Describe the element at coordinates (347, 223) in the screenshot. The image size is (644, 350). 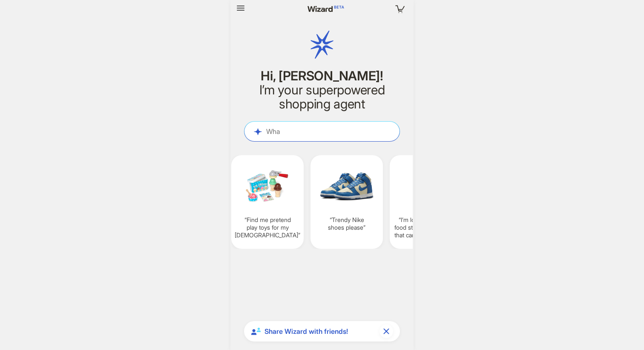
I see `q: Trendy Nike shoes please` at that location.